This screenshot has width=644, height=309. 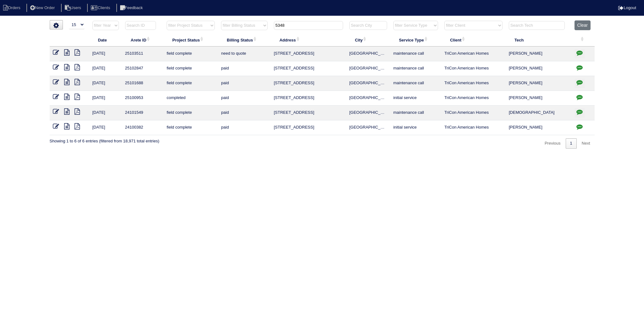 What do you see at coordinates (143, 113) in the screenshot?
I see `td: 24101549` at bounding box center [143, 113].